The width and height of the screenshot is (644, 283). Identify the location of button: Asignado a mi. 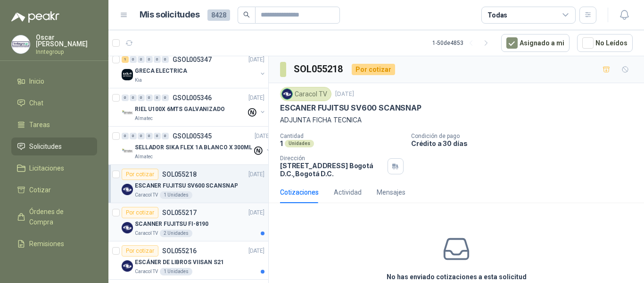
(535, 43).